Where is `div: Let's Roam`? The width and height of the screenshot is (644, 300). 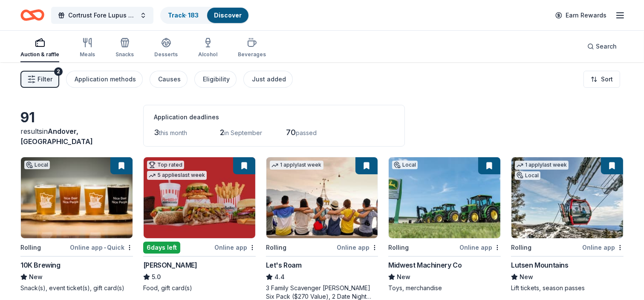
div: Let's Roam is located at coordinates (284, 265).